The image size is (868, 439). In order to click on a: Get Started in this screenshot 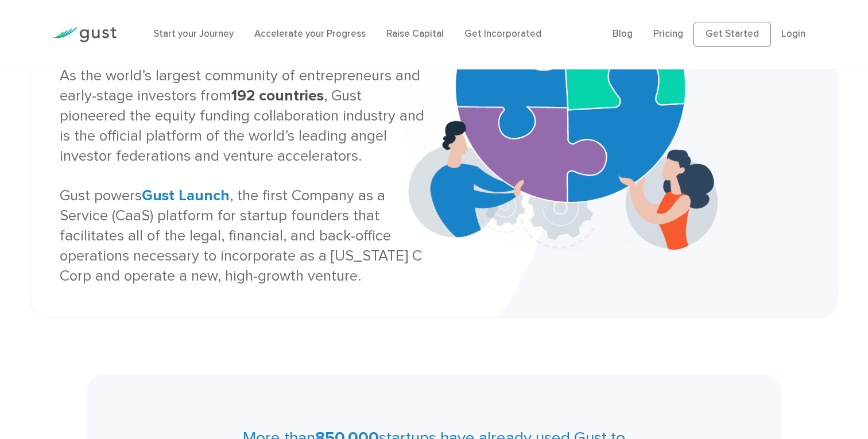, I will do `click(732, 34)`.